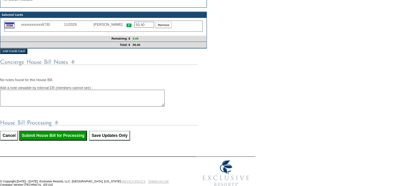  What do you see at coordinates (53, 135) in the screenshot?
I see `input: Submit House Bill for Processing` at bounding box center [53, 135].